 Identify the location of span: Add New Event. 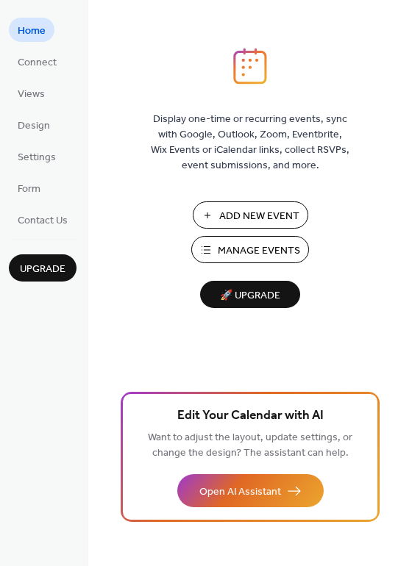
(259, 216).